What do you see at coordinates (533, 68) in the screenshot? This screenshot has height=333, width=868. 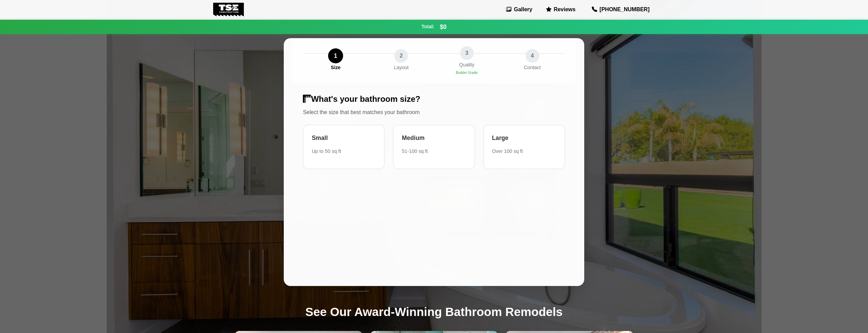 I see `div: Contact` at bounding box center [533, 68].